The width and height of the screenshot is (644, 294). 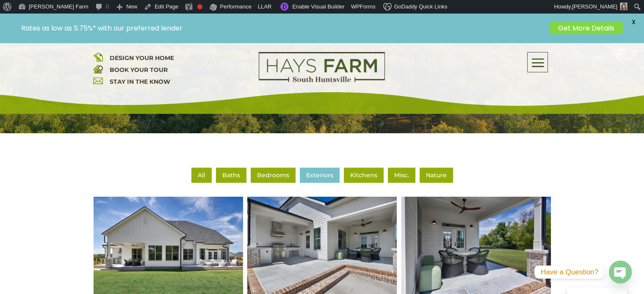 I want to click on a: BOOK YOUR TOUR, so click(x=138, y=70).